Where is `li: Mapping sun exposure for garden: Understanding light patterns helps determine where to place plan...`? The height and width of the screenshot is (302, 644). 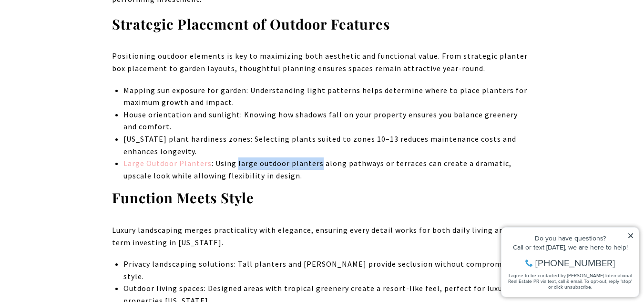
li: Mapping sun exposure for garden: Understanding light patterns helps determine where to place plan... is located at coordinates (328, 97).